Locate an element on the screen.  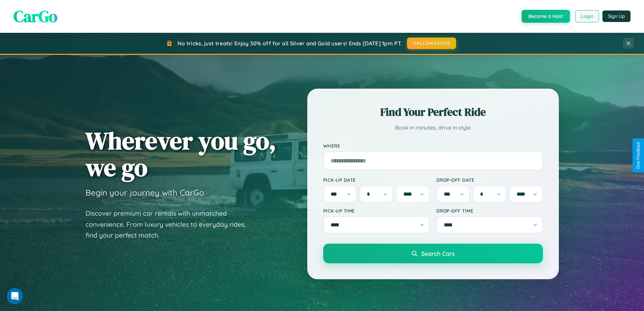
span: Search Cars is located at coordinates (438, 253).